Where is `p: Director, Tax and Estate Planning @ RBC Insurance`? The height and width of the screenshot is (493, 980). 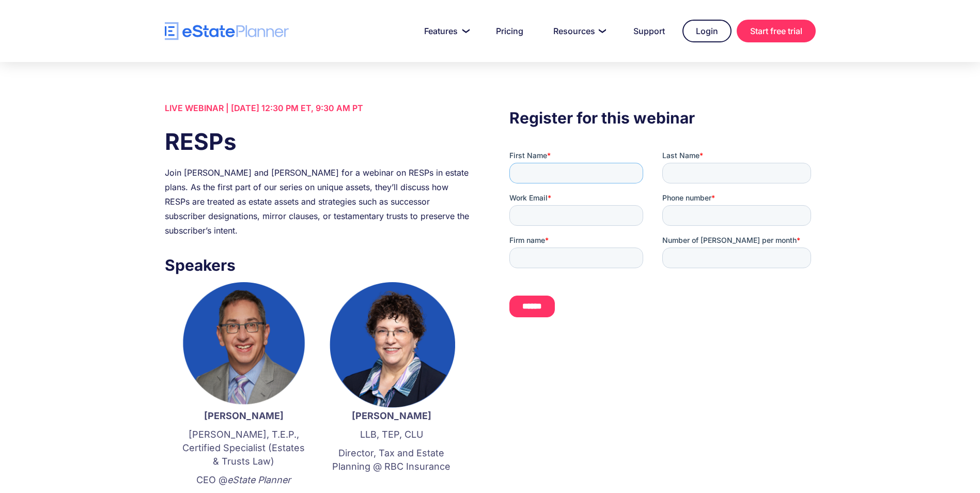
p: Director, Tax and Estate Planning @ RBC Insurance is located at coordinates (391, 460).